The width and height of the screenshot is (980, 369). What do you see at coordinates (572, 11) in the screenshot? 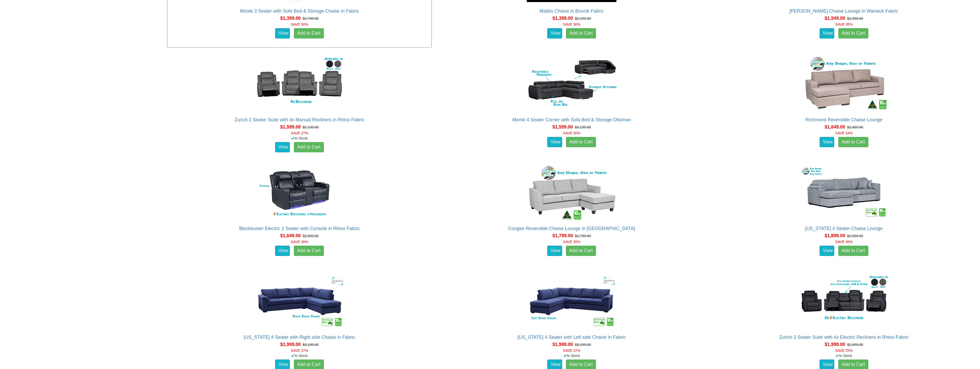
I see `a: Malibu Chaise in Boucle Fabric` at bounding box center [572, 11].